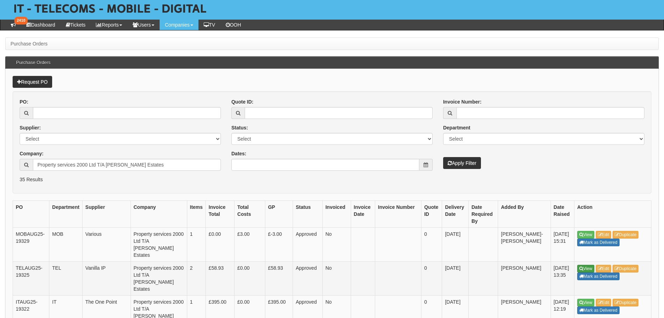 The image size is (664, 318). Describe the element at coordinates (31, 214) in the screenshot. I see `th: PO` at that location.